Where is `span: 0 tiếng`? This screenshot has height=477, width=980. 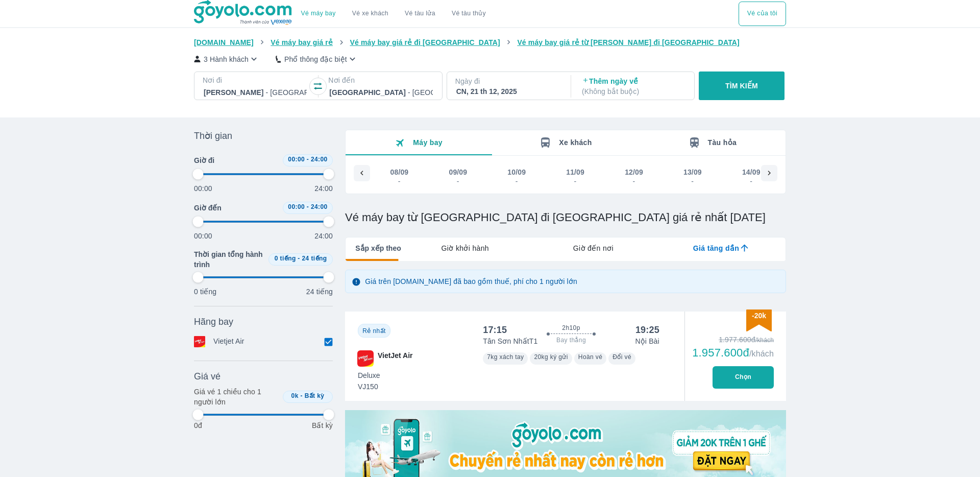
span: 0 tiếng is located at coordinates (285, 258).